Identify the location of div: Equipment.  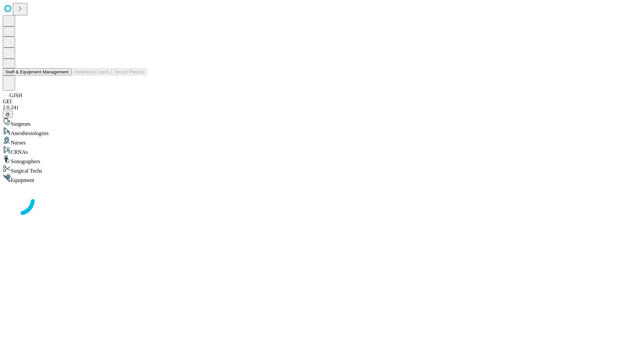
(322, 179).